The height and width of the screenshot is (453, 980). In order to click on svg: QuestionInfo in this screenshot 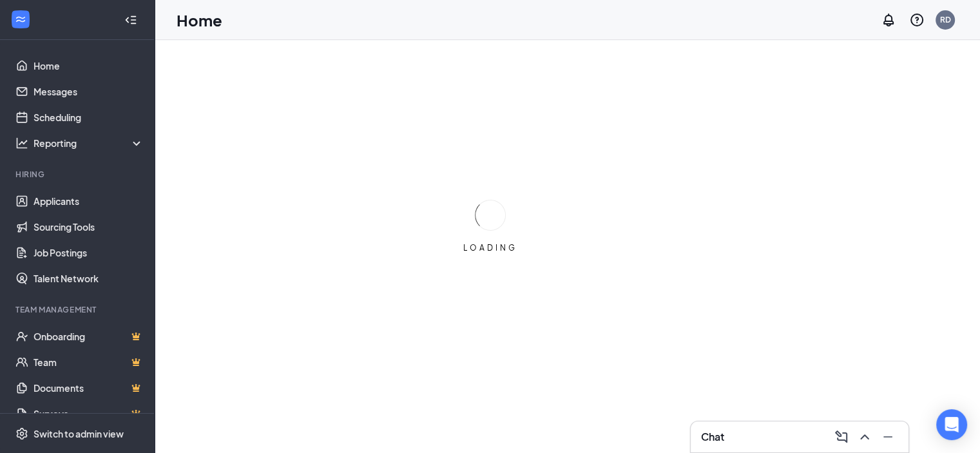, I will do `click(917, 20)`.